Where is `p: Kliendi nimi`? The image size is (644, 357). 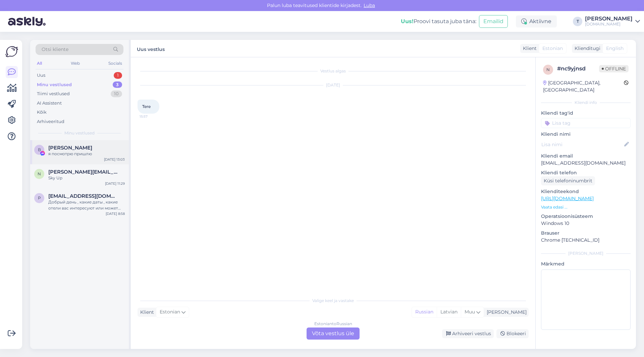 p: Kliendi nimi is located at coordinates (586, 134).